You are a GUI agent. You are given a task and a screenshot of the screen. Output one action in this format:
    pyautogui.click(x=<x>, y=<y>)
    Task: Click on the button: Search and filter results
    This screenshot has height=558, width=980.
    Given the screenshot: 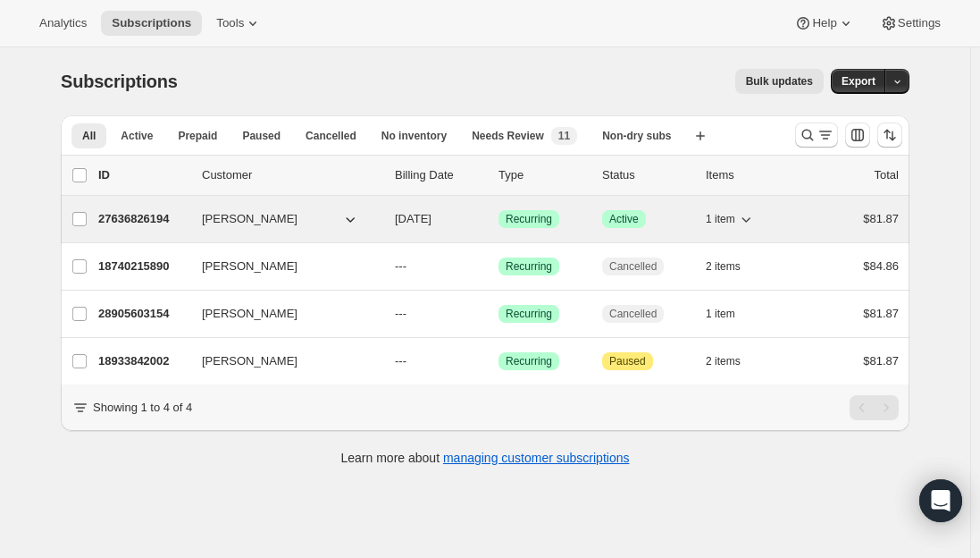 What is the action you would take?
    pyautogui.click(x=817, y=135)
    